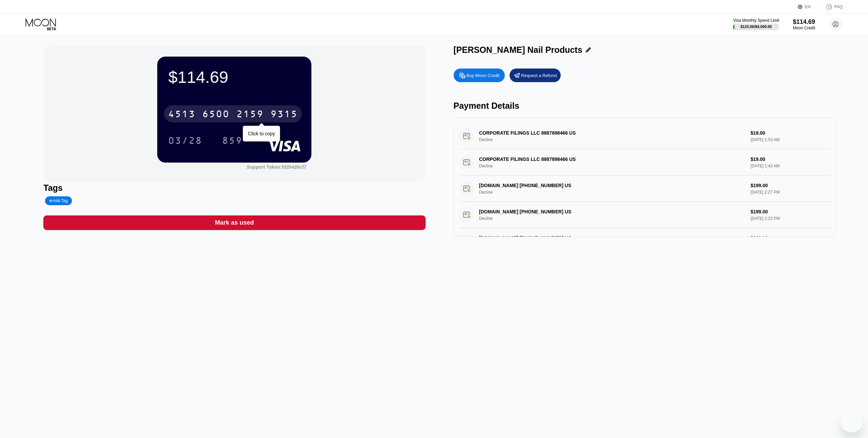 The width and height of the screenshot is (868, 438). Describe the element at coordinates (284, 115) in the screenshot. I see `div: 9315` at that location.